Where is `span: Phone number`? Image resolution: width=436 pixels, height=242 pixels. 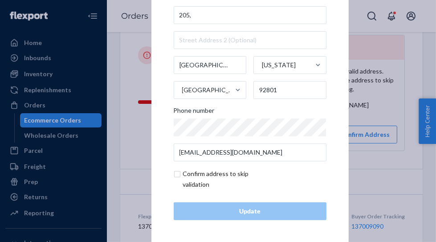
span: Phone number is located at coordinates (194, 112).